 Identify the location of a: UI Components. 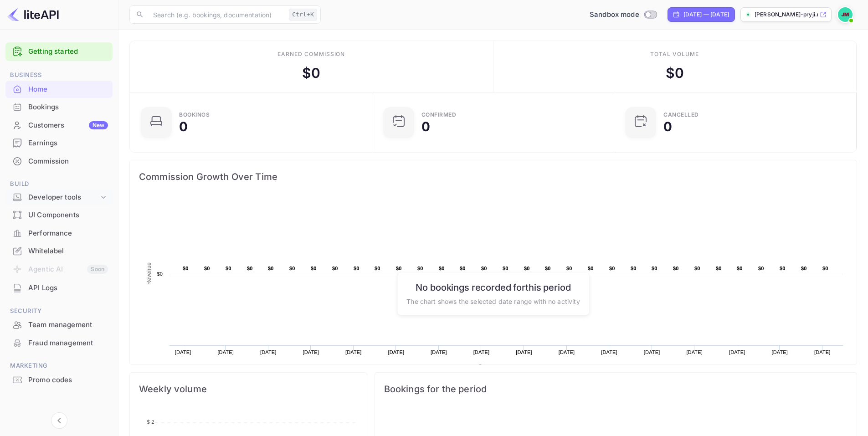
(59, 215).